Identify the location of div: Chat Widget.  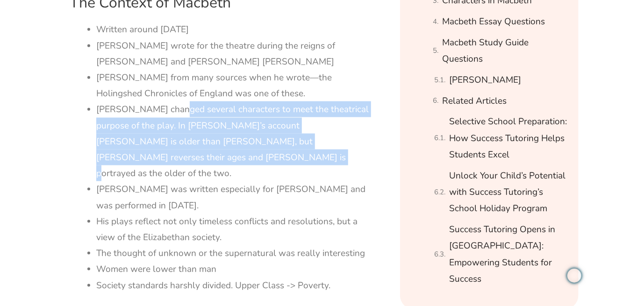
(566, 253).